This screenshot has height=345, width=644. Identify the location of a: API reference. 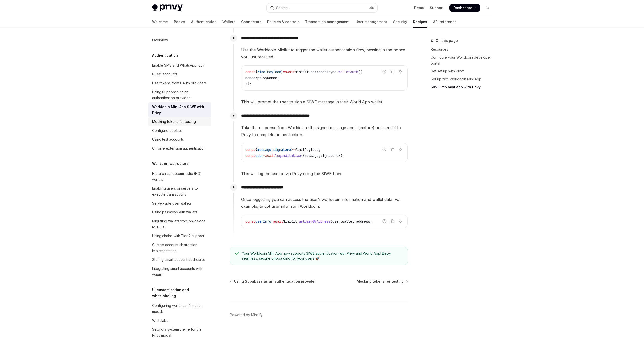
(445, 22).